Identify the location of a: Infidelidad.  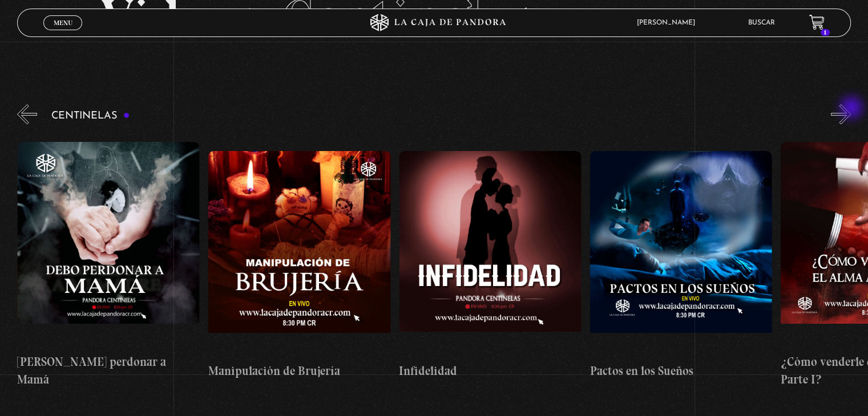
(490, 265).